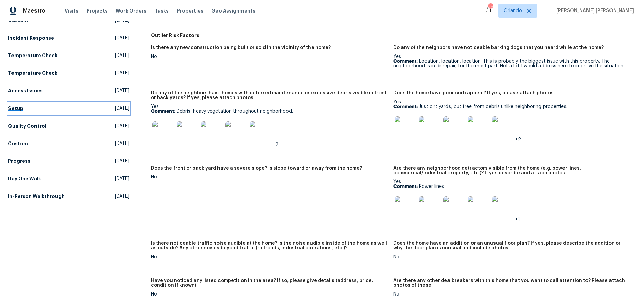  Describe the element at coordinates (512, 186) in the screenshot. I see `p: Power lines` at that location.